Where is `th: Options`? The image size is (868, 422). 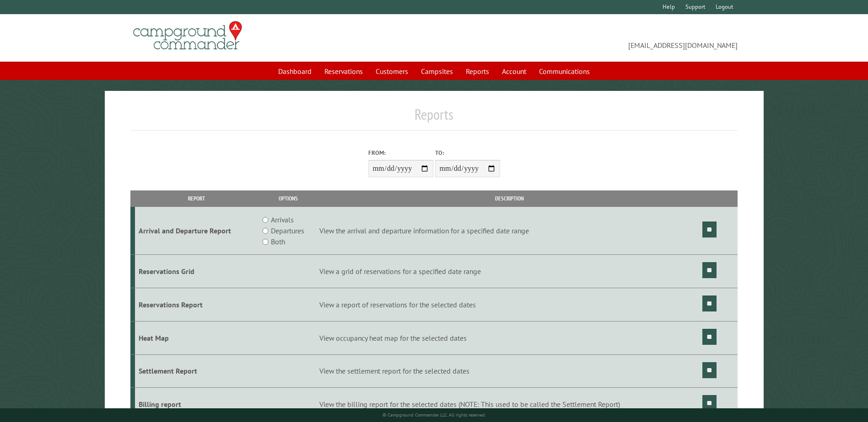 th: Options is located at coordinates (287, 199).